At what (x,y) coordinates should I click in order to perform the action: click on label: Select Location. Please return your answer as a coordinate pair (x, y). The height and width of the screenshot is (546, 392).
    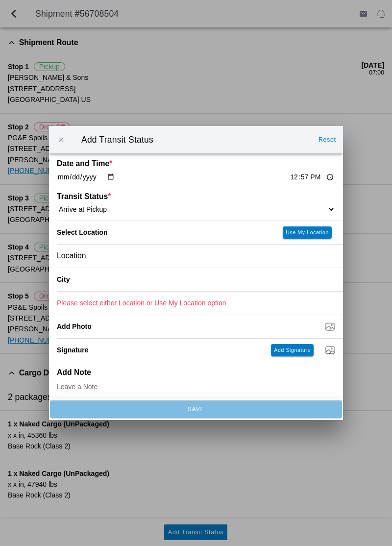
    Looking at the image, I should click on (82, 232).